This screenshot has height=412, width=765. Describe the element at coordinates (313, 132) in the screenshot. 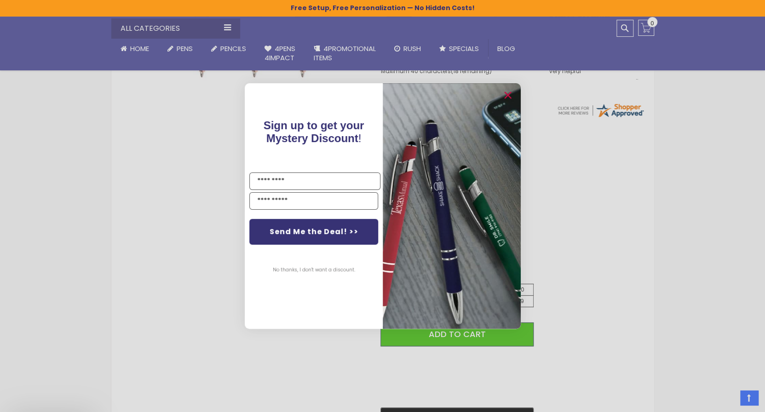

I see `span: Sign up to get your Mystery Discount` at that location.